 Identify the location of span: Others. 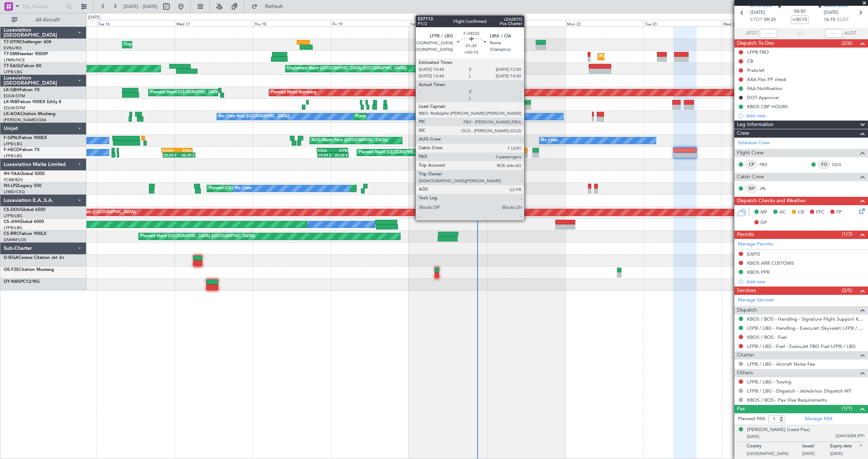
(745, 373).